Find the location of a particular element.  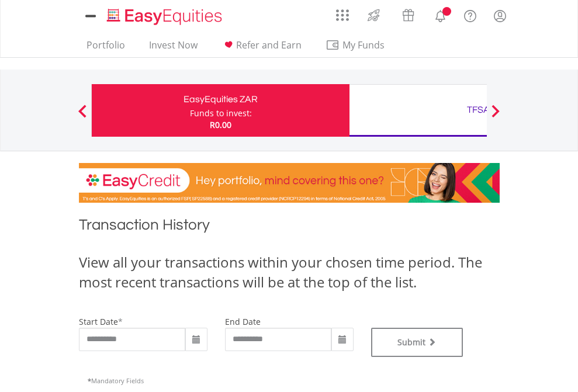

div: View all your transactions within your chosen time period. The most recent transactions will be a... is located at coordinates (289, 272).